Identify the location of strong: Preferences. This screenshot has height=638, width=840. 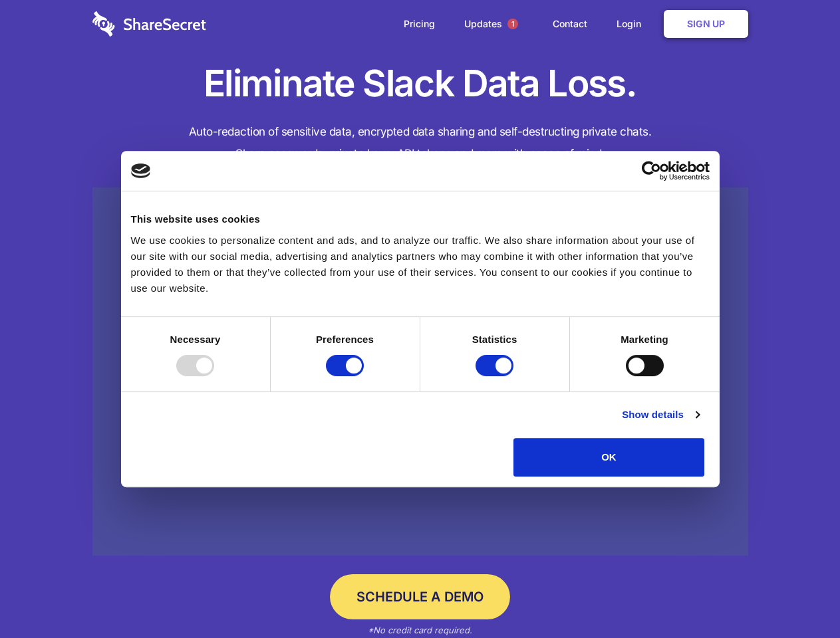
(345, 339).